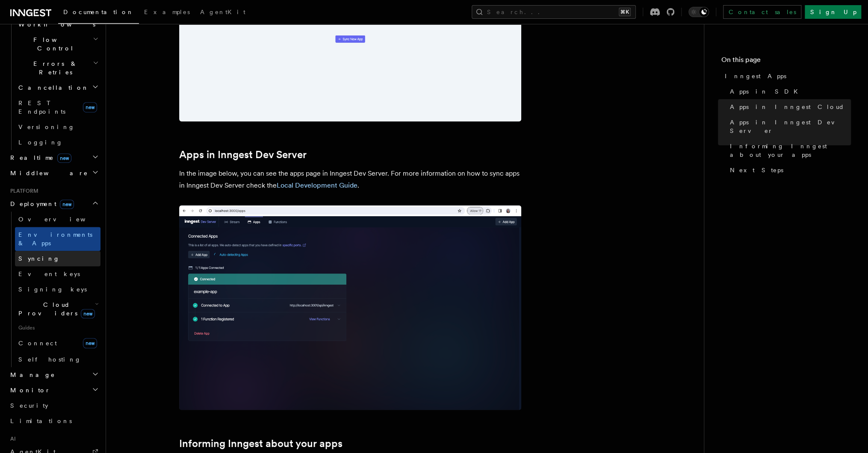  Describe the element at coordinates (58, 239) in the screenshot. I see `a: Environments & Apps` at that location.